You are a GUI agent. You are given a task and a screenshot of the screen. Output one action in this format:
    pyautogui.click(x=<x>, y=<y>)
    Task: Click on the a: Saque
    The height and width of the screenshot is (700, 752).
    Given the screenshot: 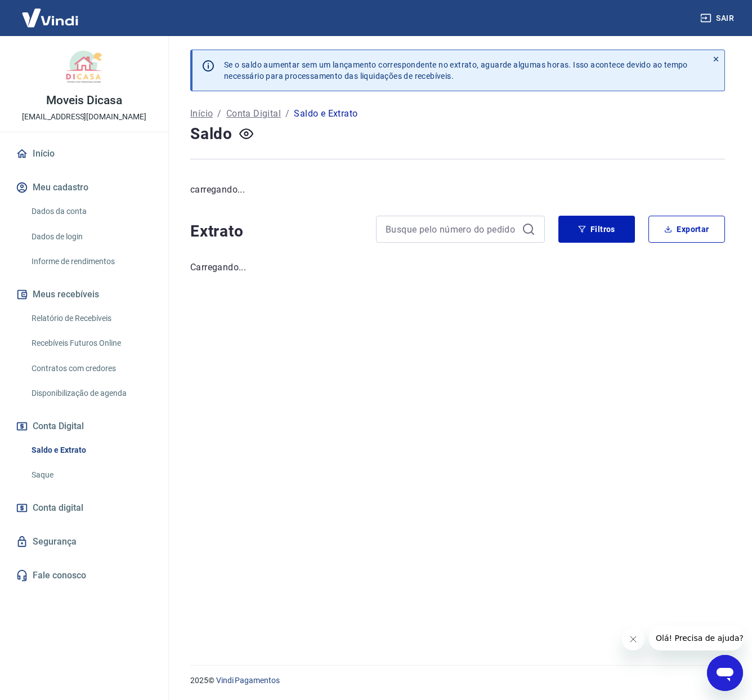 What is the action you would take?
    pyautogui.click(x=91, y=474)
    